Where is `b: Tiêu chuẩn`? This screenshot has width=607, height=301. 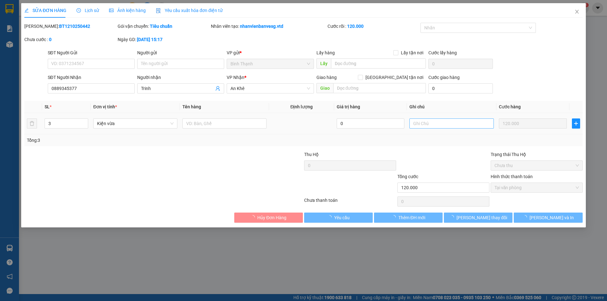 b: Tiêu chuẩn is located at coordinates (161, 26).